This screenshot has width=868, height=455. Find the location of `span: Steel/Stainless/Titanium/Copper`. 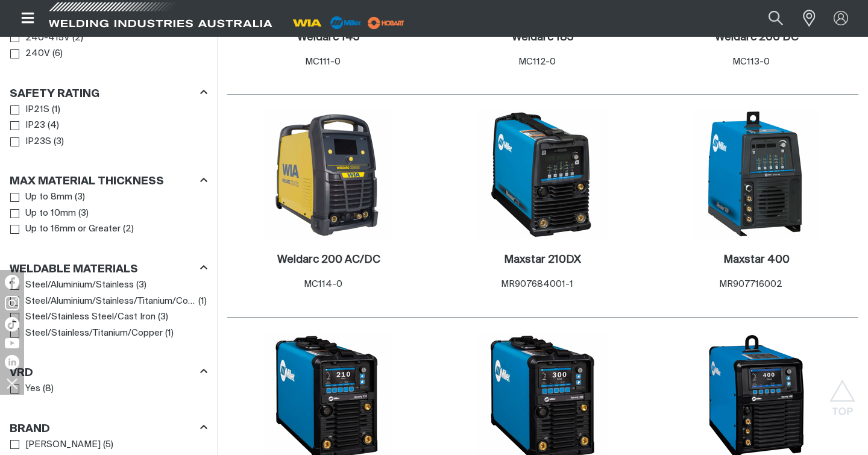

span: Steel/Stainless/Titanium/Copper is located at coordinates (94, 333).